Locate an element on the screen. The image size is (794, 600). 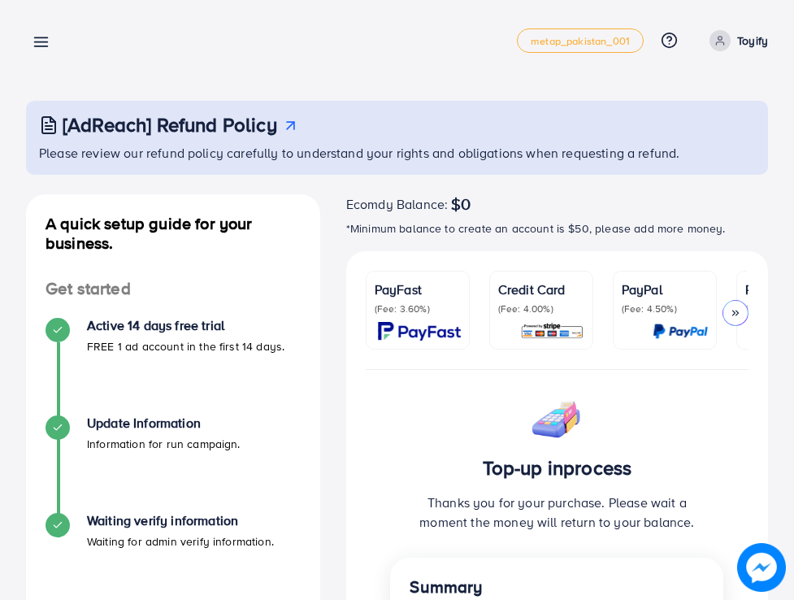
h3: Top-up inprocess is located at coordinates (557, 467).